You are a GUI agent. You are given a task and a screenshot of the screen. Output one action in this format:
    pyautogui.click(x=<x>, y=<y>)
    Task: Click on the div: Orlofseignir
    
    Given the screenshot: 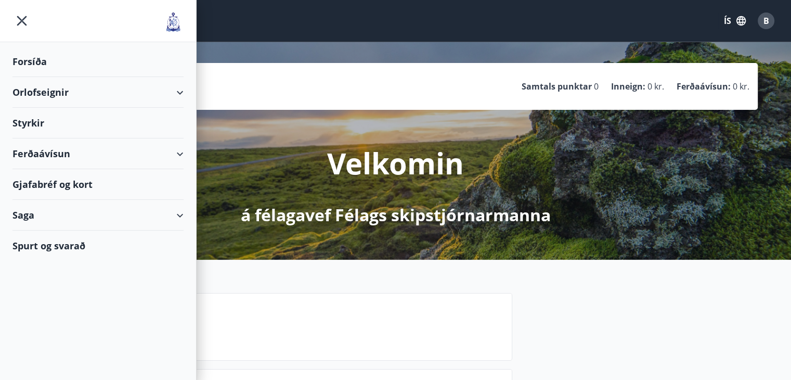 What is the action you would take?
    pyautogui.click(x=98, y=92)
    